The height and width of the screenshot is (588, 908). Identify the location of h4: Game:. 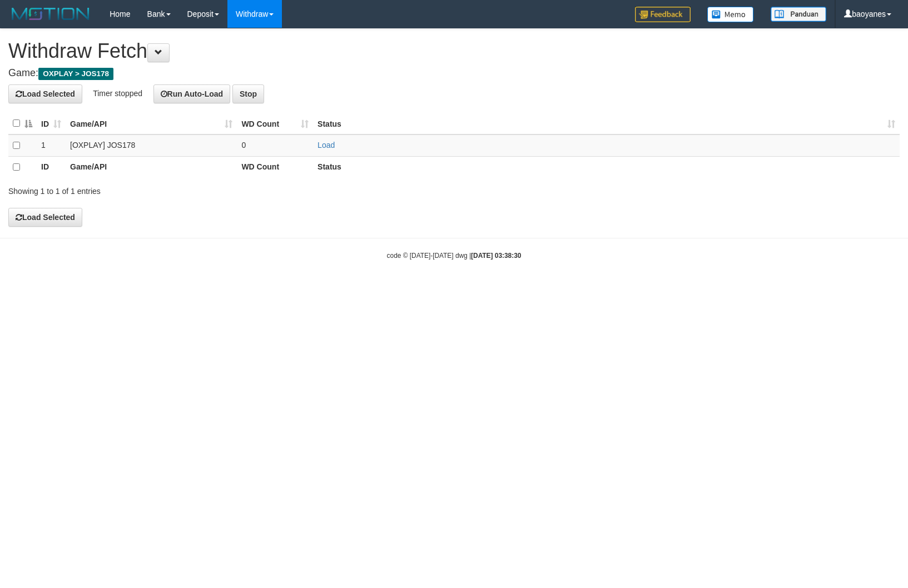
(454, 73).